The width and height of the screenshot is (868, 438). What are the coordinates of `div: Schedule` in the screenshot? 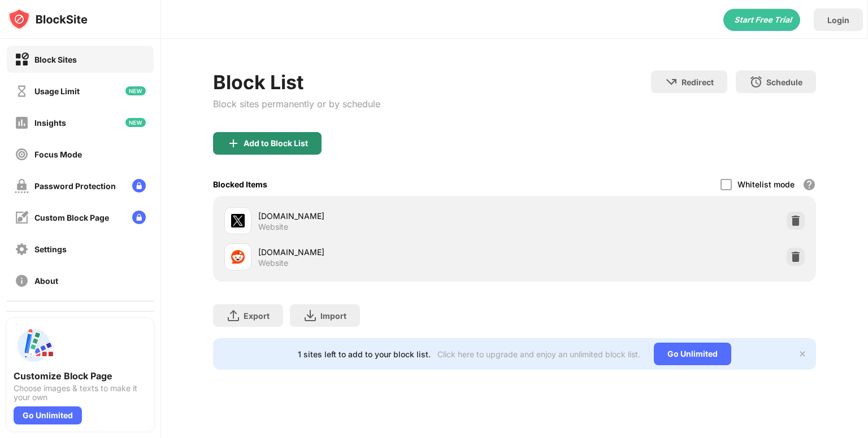 It's located at (784, 82).